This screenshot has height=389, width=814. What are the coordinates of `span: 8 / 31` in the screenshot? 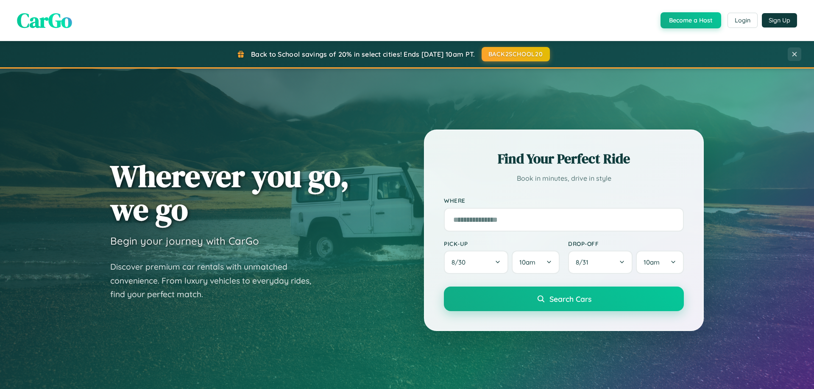 It's located at (584, 262).